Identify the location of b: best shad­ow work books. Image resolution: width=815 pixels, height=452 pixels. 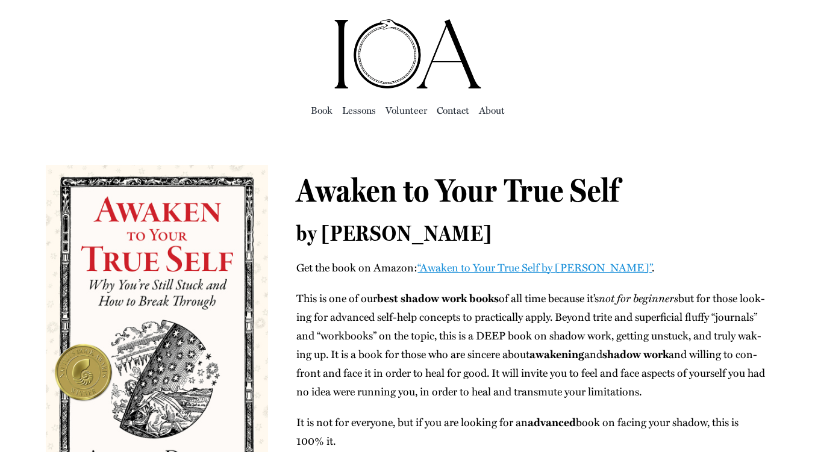
(438, 298).